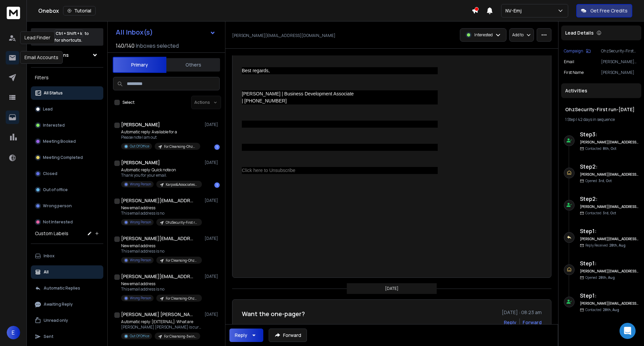 The image size is (644, 346). Describe the element at coordinates (609, 166) in the screenshot. I see `h6: Step 2 :` at that location.